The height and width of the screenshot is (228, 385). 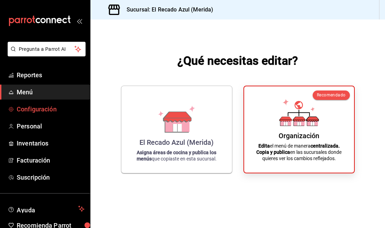 What do you see at coordinates (167, 10) in the screenshot?
I see `h3: Sucursal: El Recado Azul (Merida)` at bounding box center [167, 10].